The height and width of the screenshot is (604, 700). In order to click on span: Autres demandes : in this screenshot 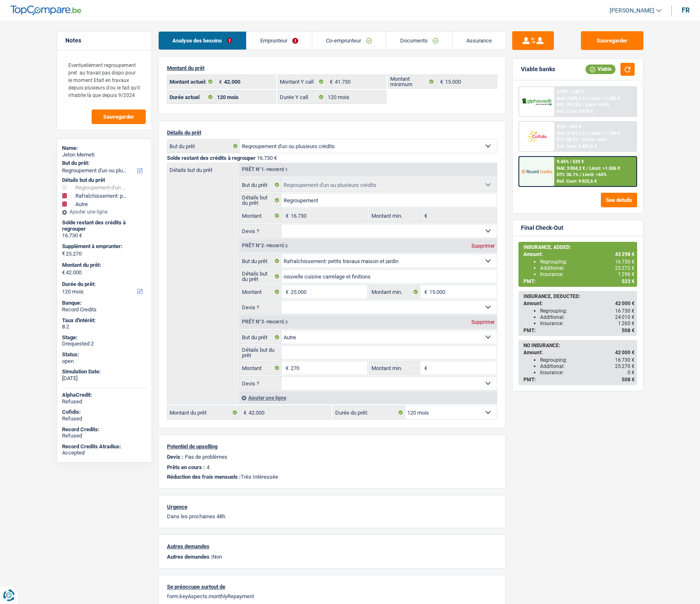, I will do `click(190, 556)`.